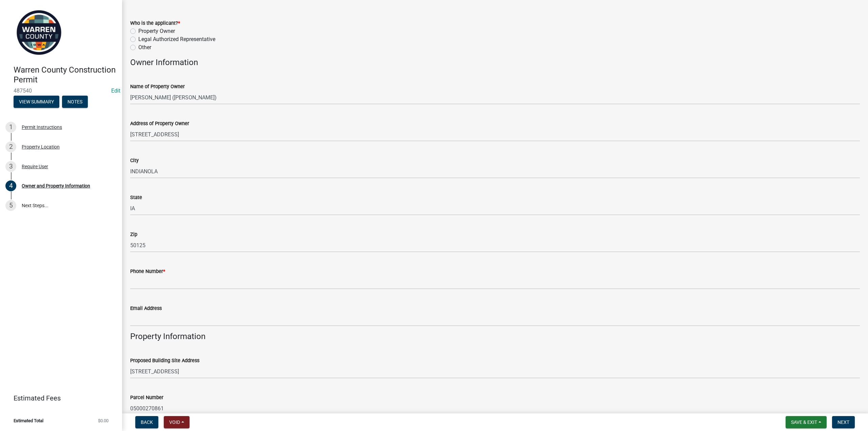 The width and height of the screenshot is (868, 431). Describe the element at coordinates (157, 87) in the screenshot. I see `label: Name of Property Owner` at that location.